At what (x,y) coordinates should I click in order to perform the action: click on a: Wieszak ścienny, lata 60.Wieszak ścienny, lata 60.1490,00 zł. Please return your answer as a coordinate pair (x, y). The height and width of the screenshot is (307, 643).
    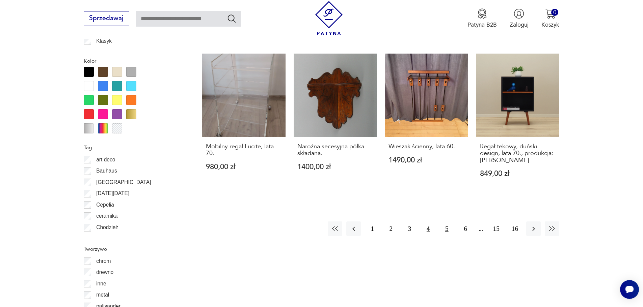
    Looking at the image, I should click on (426, 123).